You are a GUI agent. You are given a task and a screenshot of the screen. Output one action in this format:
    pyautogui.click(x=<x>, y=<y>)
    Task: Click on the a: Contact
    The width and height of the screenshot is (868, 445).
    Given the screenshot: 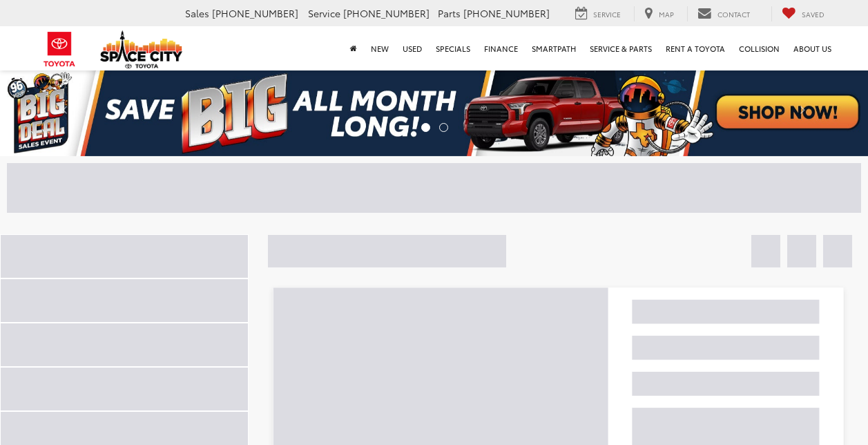 What is the action you would take?
    pyautogui.click(x=723, y=14)
    